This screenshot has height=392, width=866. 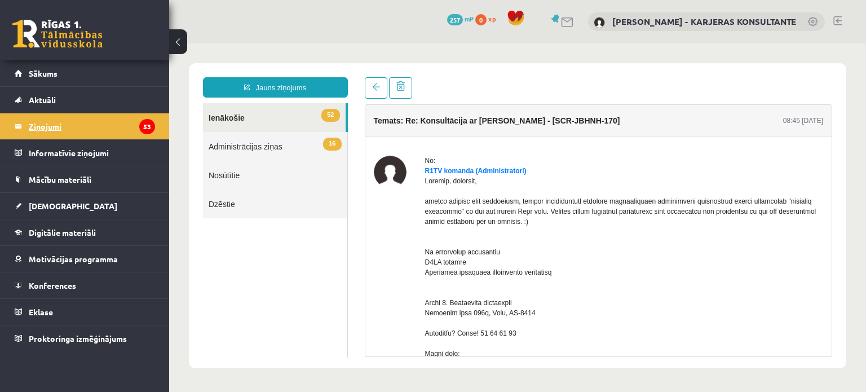 I want to click on span: 52, so click(x=161, y=72).